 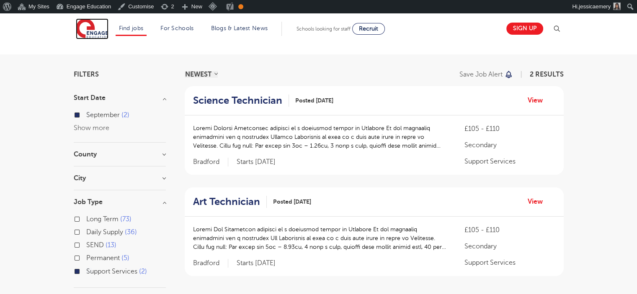 What do you see at coordinates (480, 74) in the screenshot?
I see `p: Save job alert` at bounding box center [480, 74].